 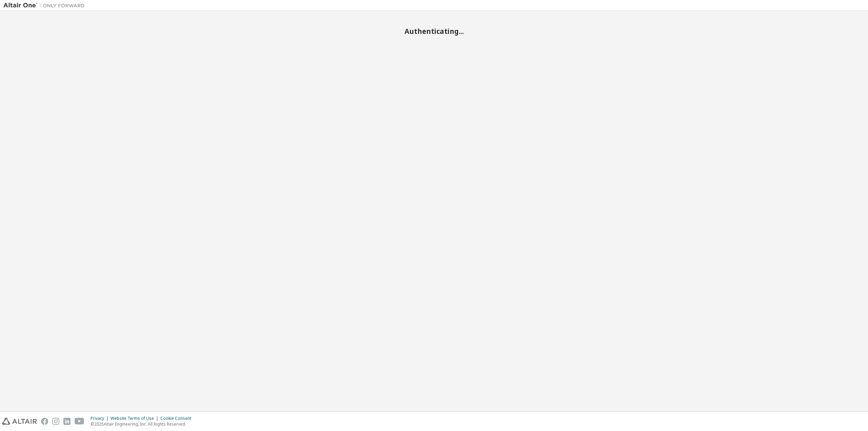 I want to click on img: linkedin.svg, so click(x=67, y=421).